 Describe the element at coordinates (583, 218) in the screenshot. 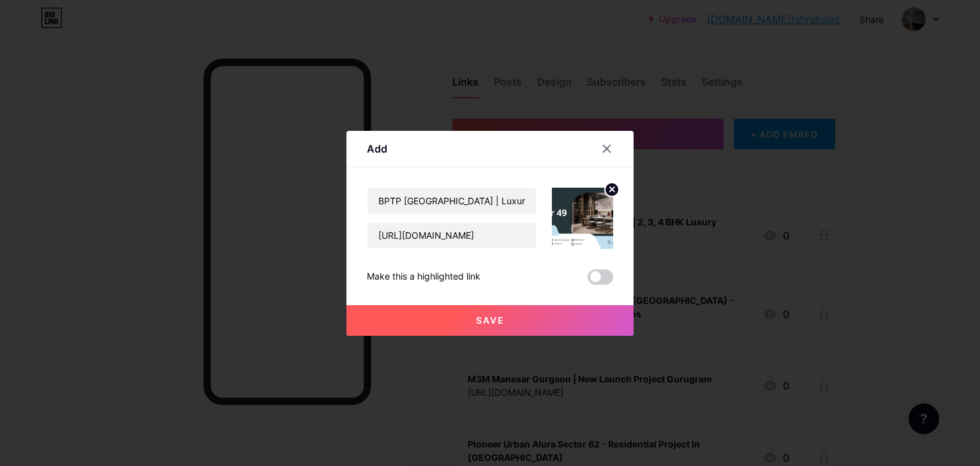

I see `img: link_thumbnail` at that location.